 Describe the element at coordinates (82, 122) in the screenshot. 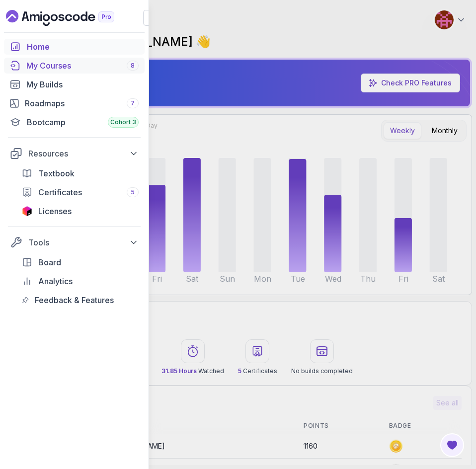

I see `div: Bootcamp` at that location.